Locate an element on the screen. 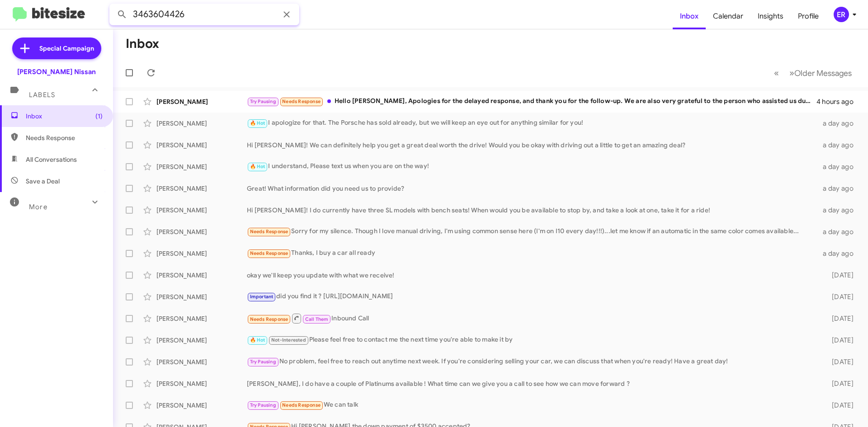 This screenshot has height=427, width=868. span: Call Them is located at coordinates (317, 319).